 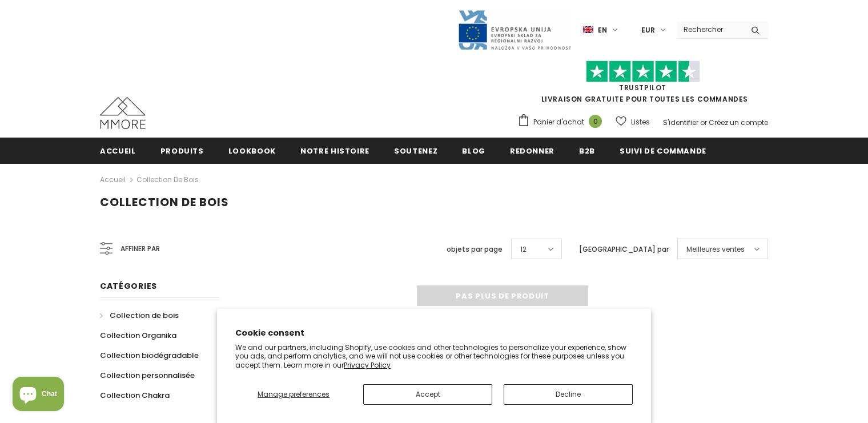 I want to click on a: Blog, so click(x=473, y=150).